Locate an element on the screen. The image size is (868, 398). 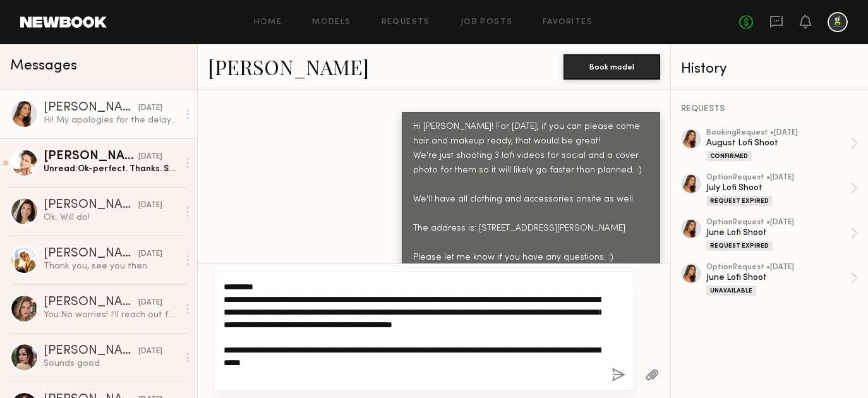
div: August Lofi Shoot is located at coordinates (778, 143).